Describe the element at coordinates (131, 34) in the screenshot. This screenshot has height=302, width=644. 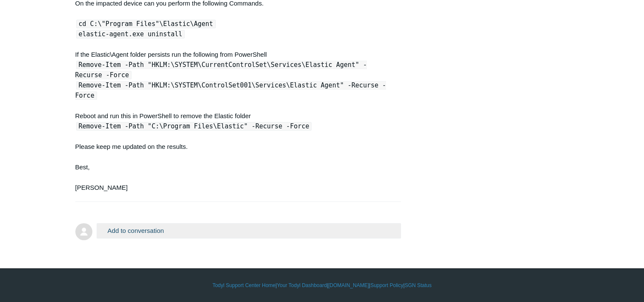
I see `code: elastic-agent.exe uninstall` at that location.